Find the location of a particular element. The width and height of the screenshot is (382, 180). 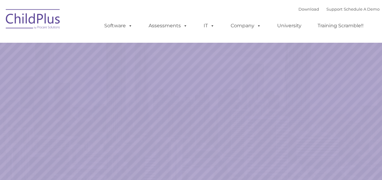

a: Software is located at coordinates (118, 26).